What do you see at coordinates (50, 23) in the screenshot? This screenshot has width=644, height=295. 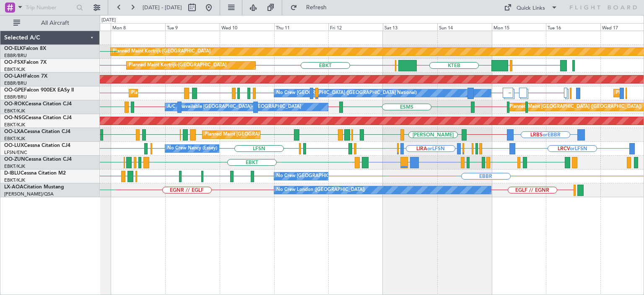 I see `button: All Aircraft` at bounding box center [50, 23].